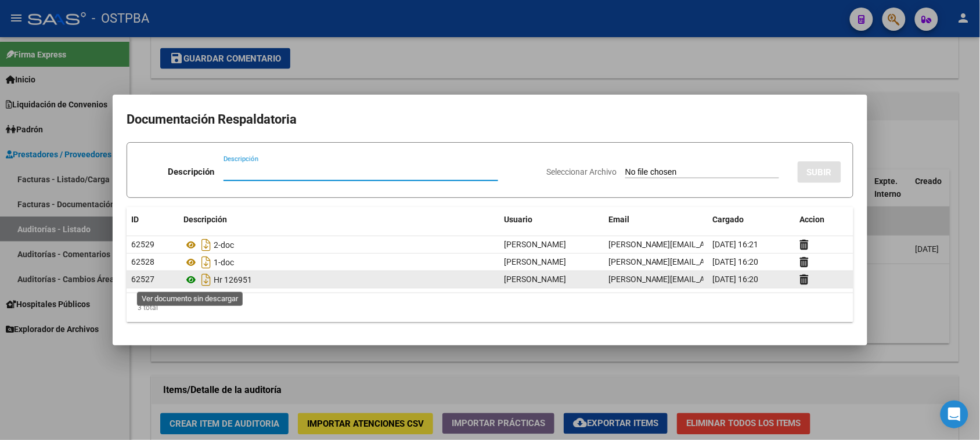  I want to click on span: Accion, so click(812, 220).